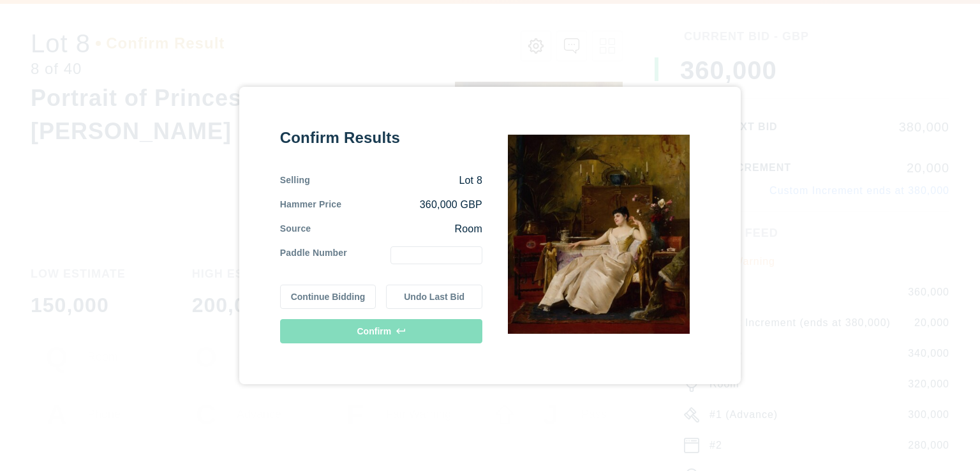  What do you see at coordinates (295, 181) in the screenshot?
I see `div: Selling` at bounding box center [295, 181].